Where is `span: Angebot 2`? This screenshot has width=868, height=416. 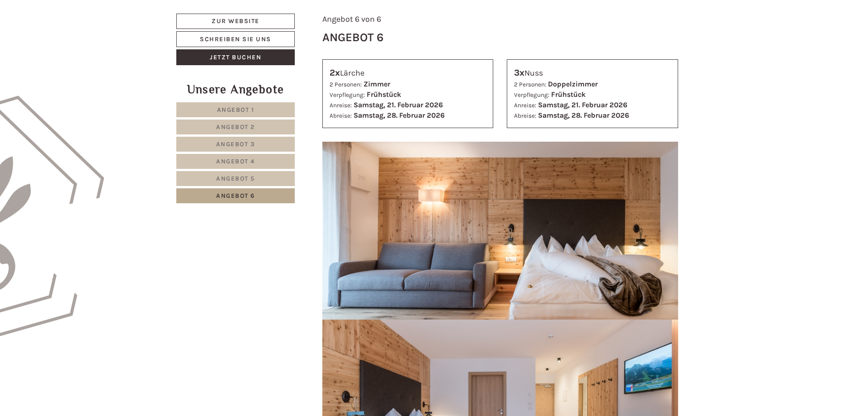
span: Angebot 2 is located at coordinates (235, 127).